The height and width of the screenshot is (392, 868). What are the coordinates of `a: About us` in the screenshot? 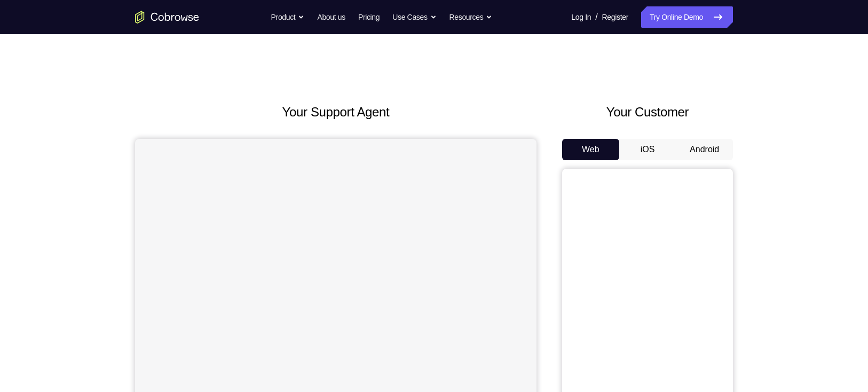 It's located at (331, 17).